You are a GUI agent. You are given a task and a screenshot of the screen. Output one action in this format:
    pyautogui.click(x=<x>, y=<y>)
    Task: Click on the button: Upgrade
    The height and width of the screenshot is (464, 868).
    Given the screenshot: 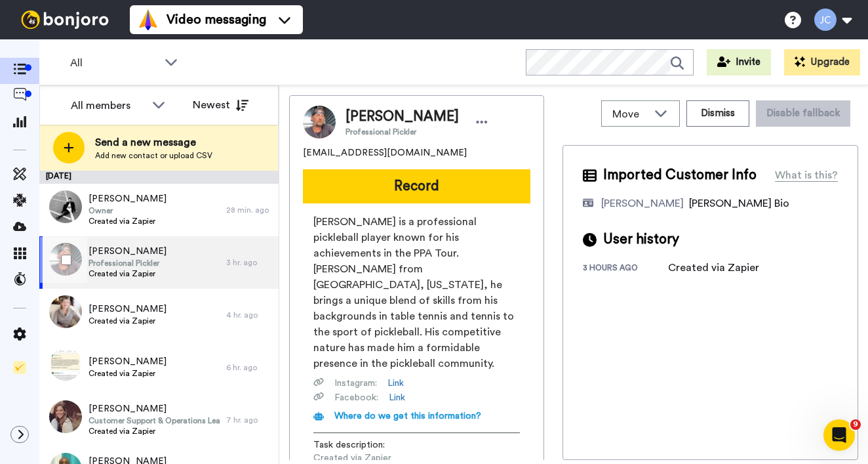 What is the action you would take?
    pyautogui.click(x=822, y=62)
    